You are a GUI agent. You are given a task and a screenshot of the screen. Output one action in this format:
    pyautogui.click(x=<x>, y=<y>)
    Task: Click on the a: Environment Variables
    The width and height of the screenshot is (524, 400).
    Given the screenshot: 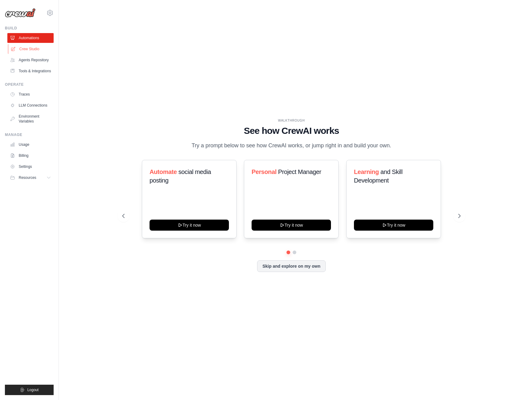 What is the action you would take?
    pyautogui.click(x=30, y=119)
    